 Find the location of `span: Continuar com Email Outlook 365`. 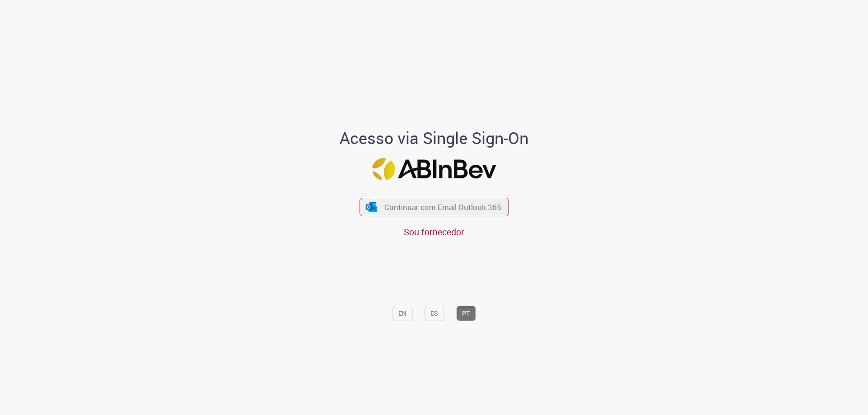

span: Continuar com Email Outlook 365 is located at coordinates (443, 207).